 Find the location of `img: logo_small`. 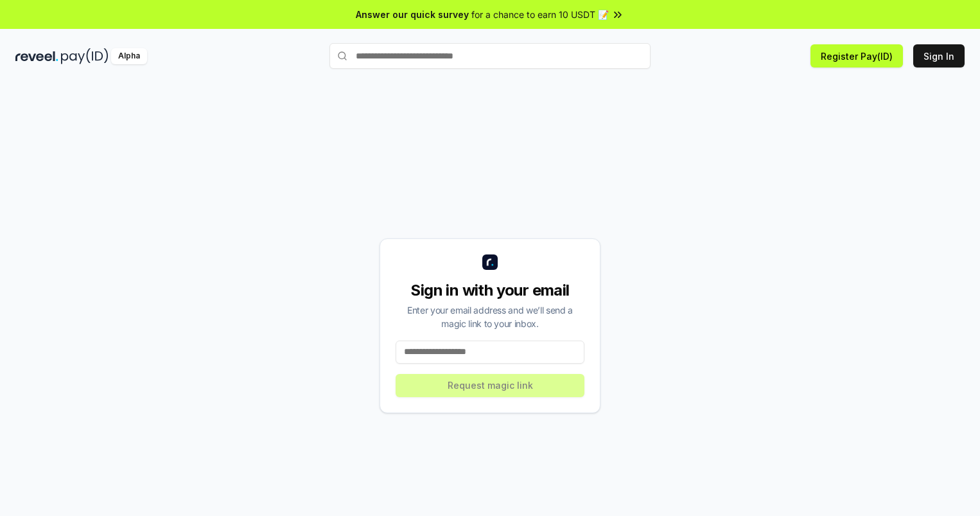

img: logo_small is located at coordinates (490, 262).